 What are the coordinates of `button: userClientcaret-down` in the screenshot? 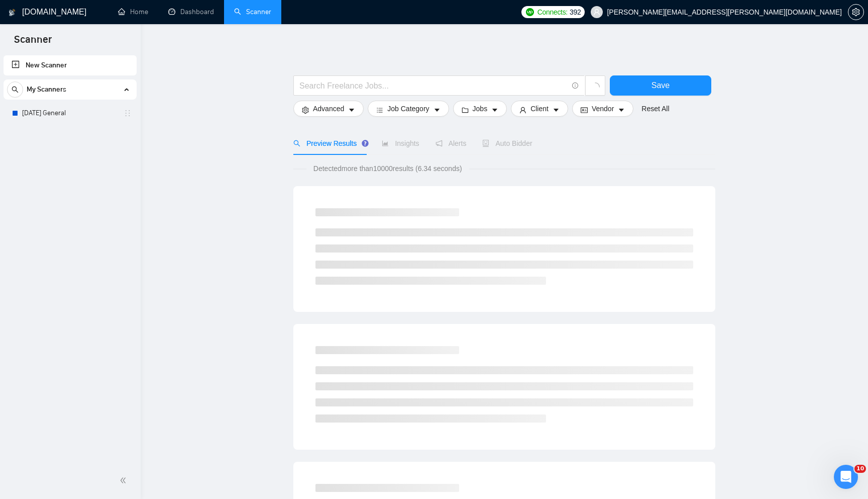 It's located at (540, 109).